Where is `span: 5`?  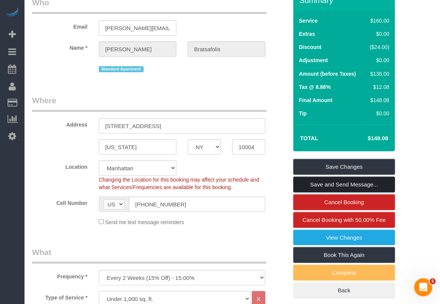 span: 5 is located at coordinates (433, 281).